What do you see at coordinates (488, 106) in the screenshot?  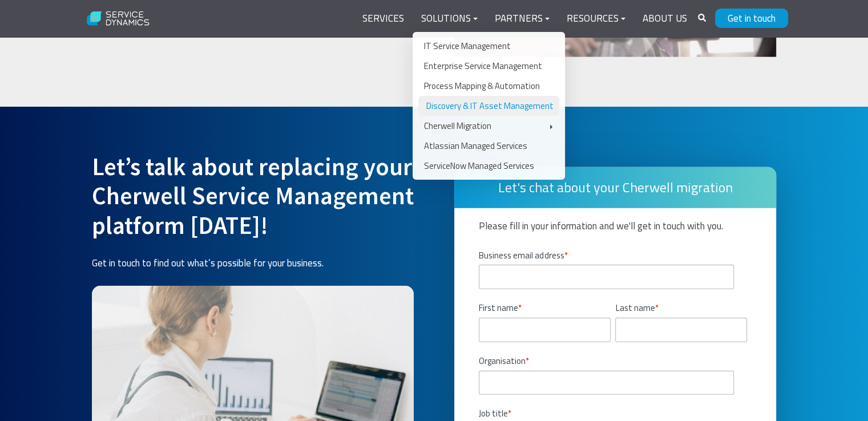 I see `a: Discovery & IT Asset Management` at bounding box center [488, 106].